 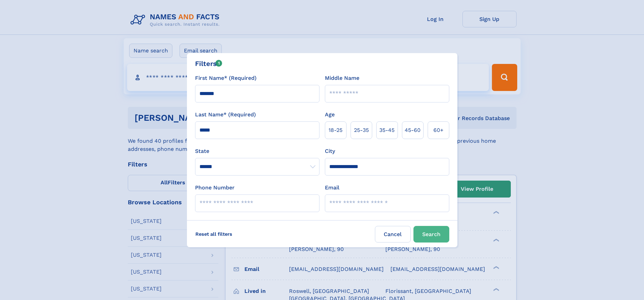 I want to click on label: State, so click(x=257, y=151).